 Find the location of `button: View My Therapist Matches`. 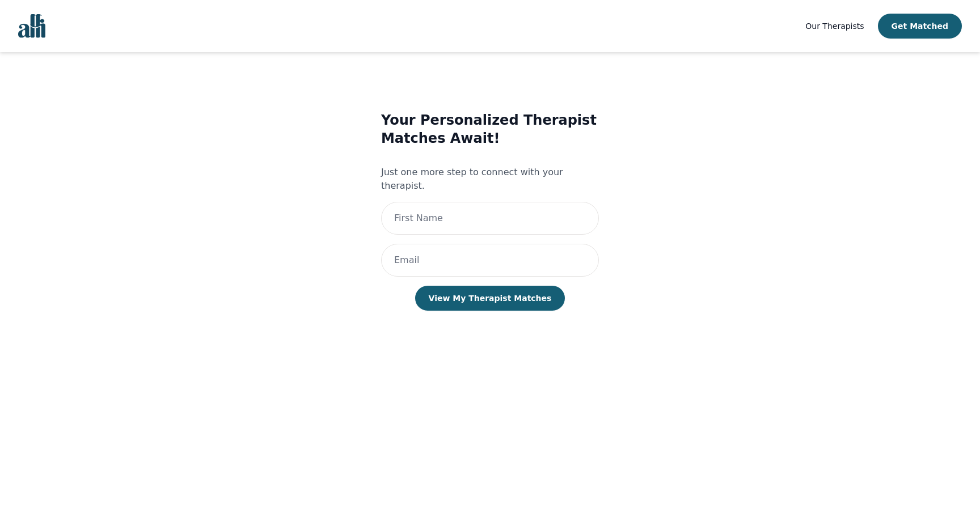

button: View My Therapist Matches is located at coordinates (490, 298).